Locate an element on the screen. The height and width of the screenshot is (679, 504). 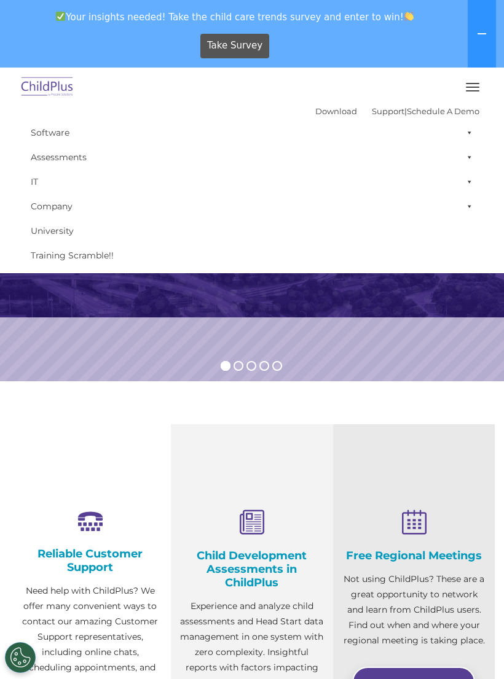
a: Assessments is located at coordinates (252, 157).